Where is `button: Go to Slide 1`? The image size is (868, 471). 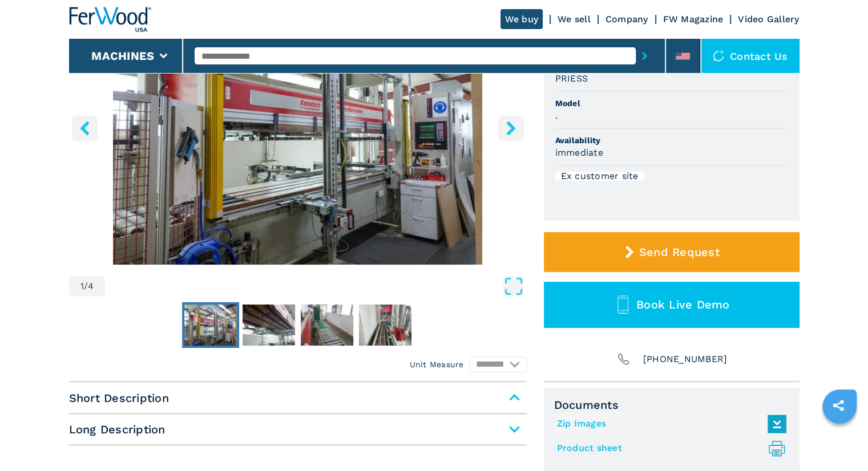 button: Go to Slide 1 is located at coordinates (210, 325).